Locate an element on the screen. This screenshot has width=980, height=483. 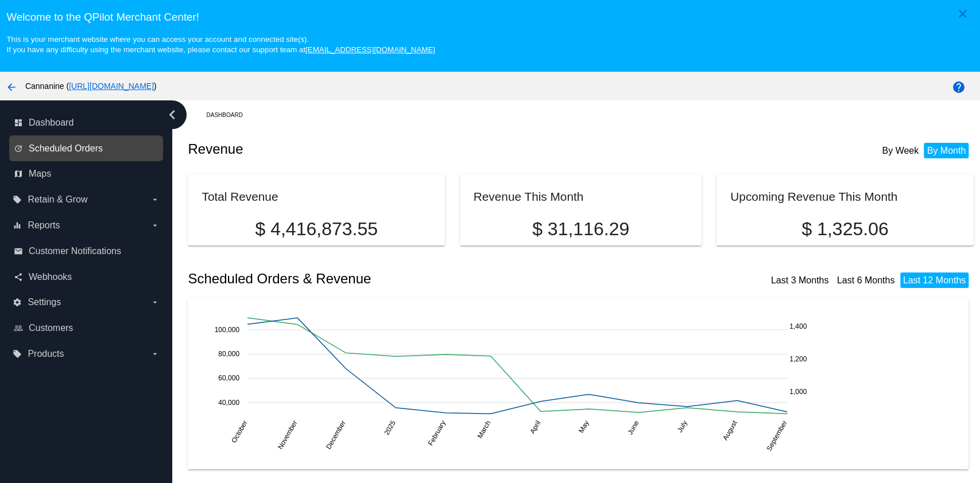
text: October is located at coordinates (240, 432).